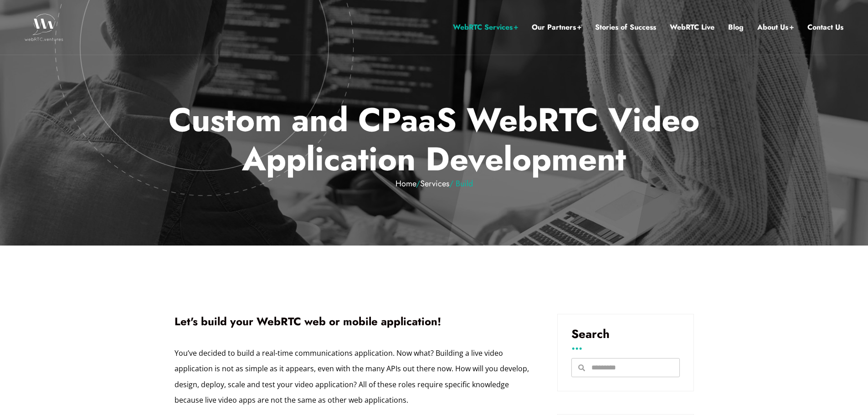 The height and width of the screenshot is (415, 868). I want to click on h1: Let's build your WebRTC web or mobile application!, so click(352, 322).